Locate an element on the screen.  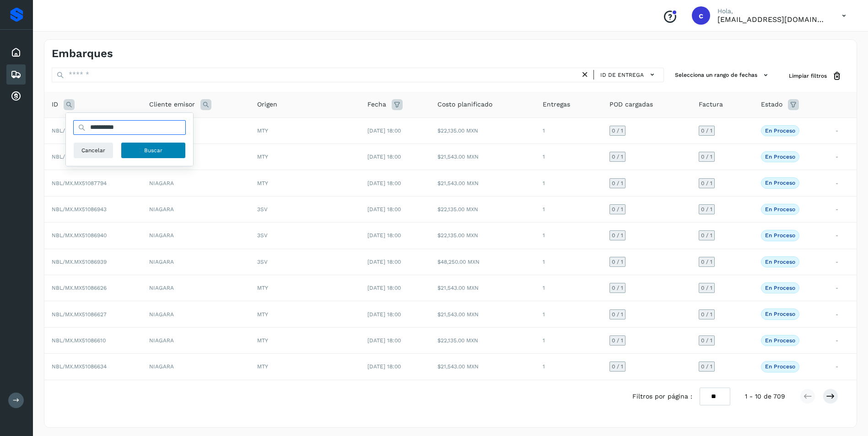
span: NBL/MX.MX51087796 is located at coordinates (79, 157).